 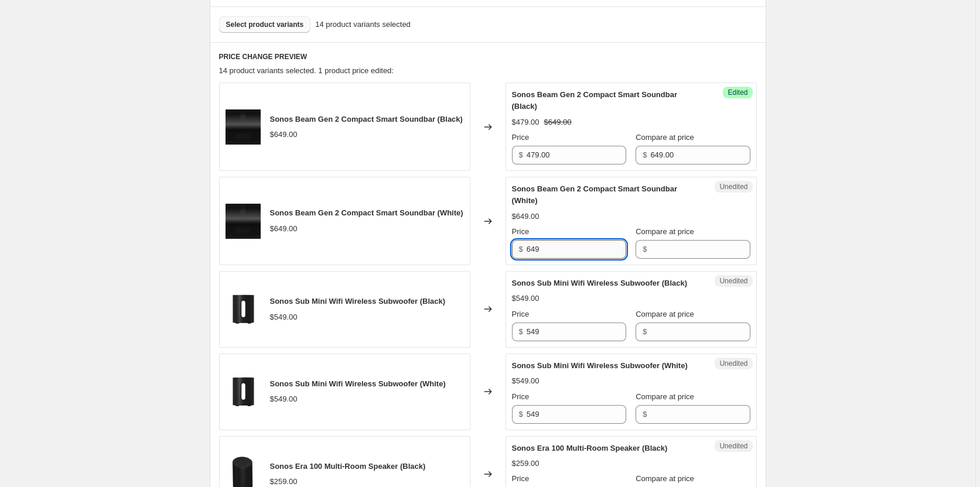 I want to click on div: $479.00, so click(x=525, y=122).